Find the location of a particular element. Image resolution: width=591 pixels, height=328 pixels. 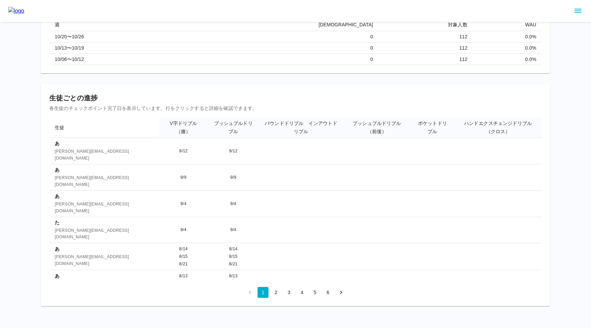

button: Go to page 2 is located at coordinates (276, 292).